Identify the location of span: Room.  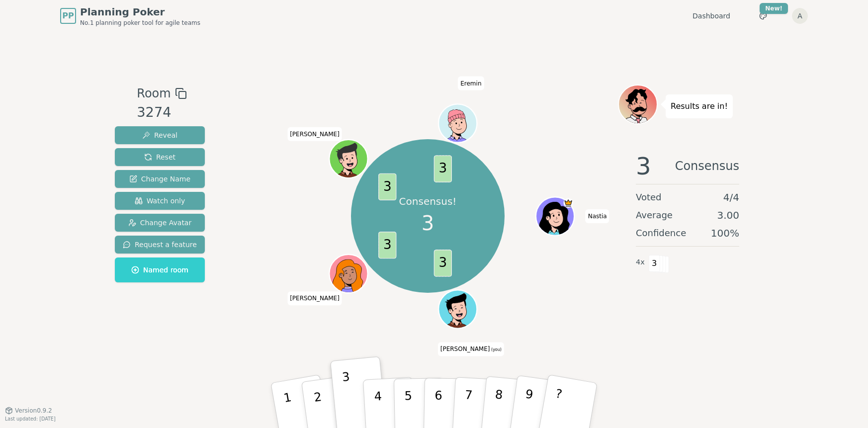
(153, 94).